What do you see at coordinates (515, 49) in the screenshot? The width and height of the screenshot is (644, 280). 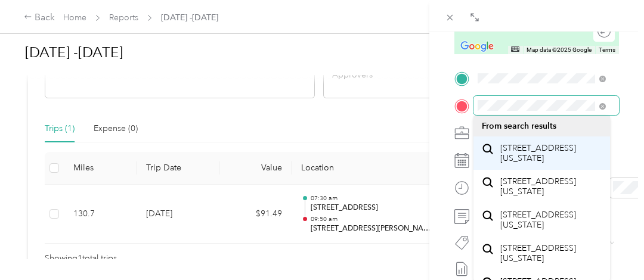 I see `button: Keyboard shortcuts` at bounding box center [515, 49].